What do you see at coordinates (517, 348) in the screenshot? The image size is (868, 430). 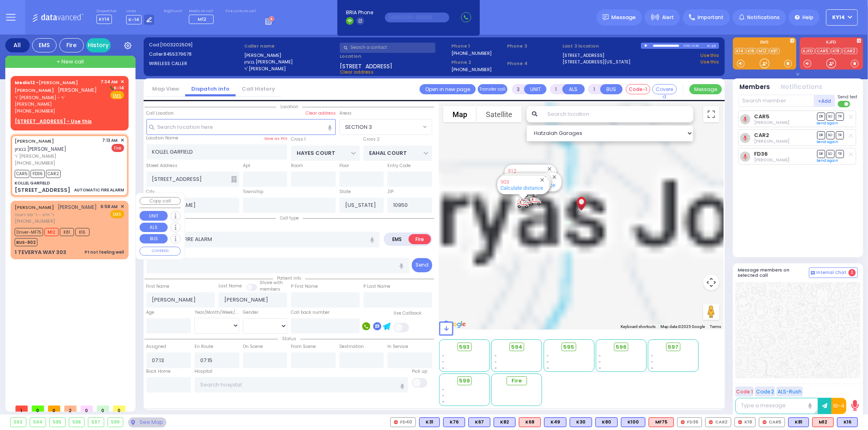 I see `span: 594` at bounding box center [517, 348].